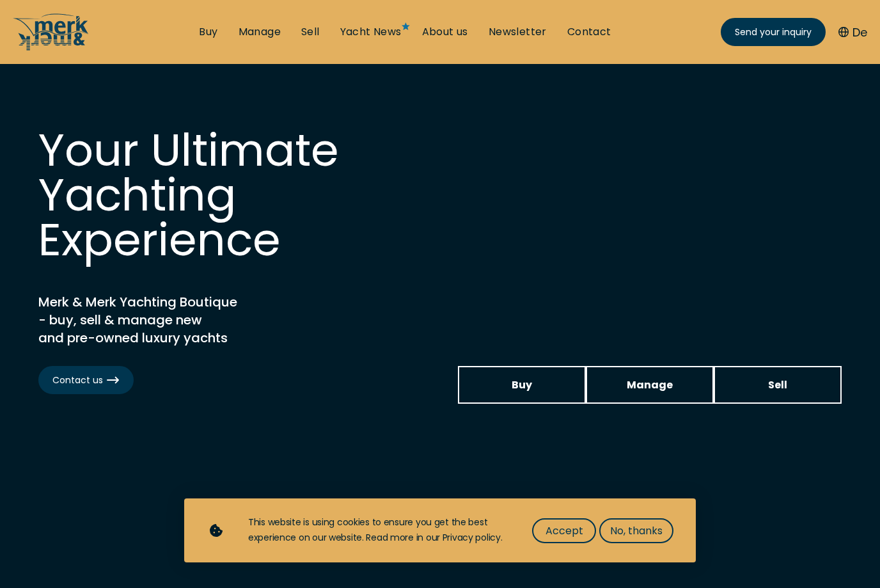 The image size is (880, 588). What do you see at coordinates (774, 32) in the screenshot?
I see `a: Send your inquiry` at bounding box center [774, 32].